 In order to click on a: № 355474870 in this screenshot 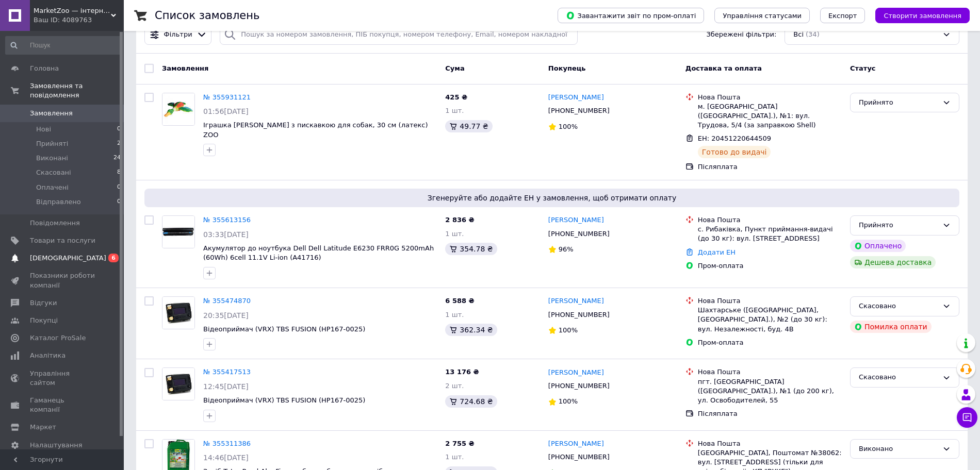, I will do `click(227, 300)`.